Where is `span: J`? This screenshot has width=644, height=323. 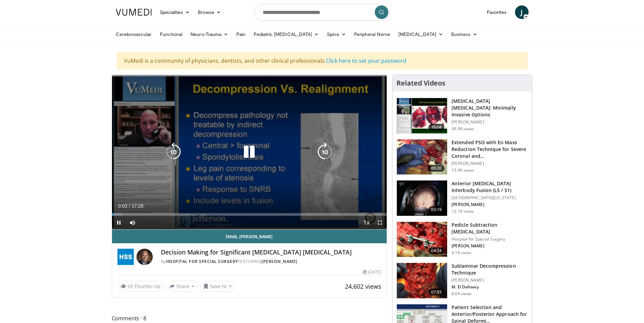 span: J is located at coordinates (521, 12).